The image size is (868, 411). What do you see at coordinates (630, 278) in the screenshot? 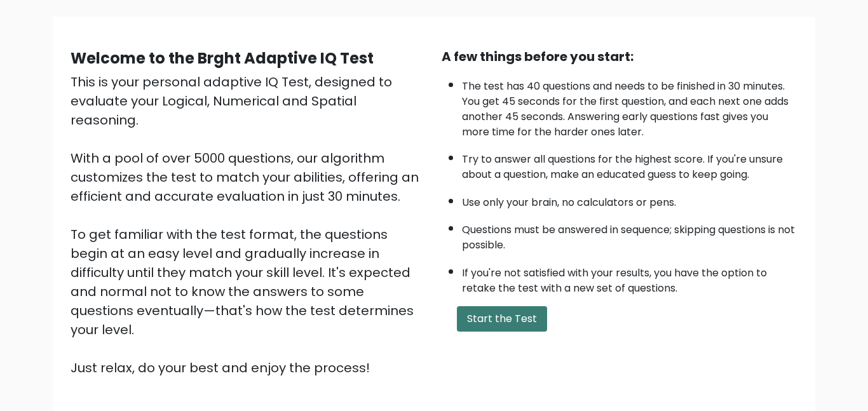
I see `li: If you're not satisfied with your results, you have the option to retake the test with a new set ...` at bounding box center [630, 278].